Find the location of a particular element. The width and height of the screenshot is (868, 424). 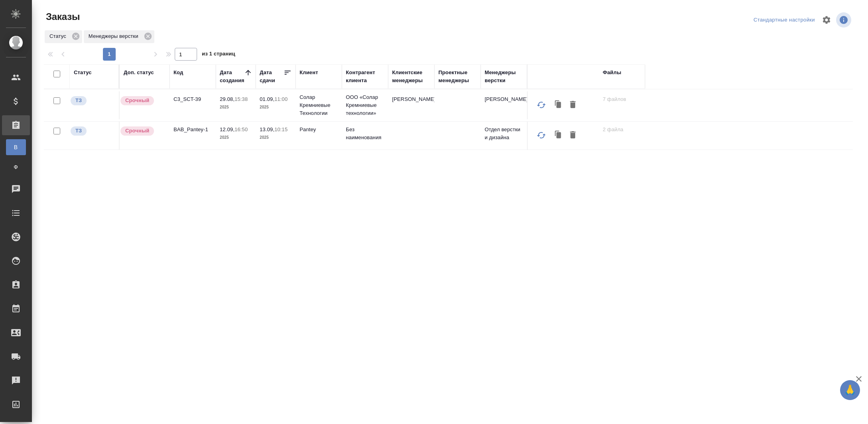

span: из 1 страниц is located at coordinates (219, 54).